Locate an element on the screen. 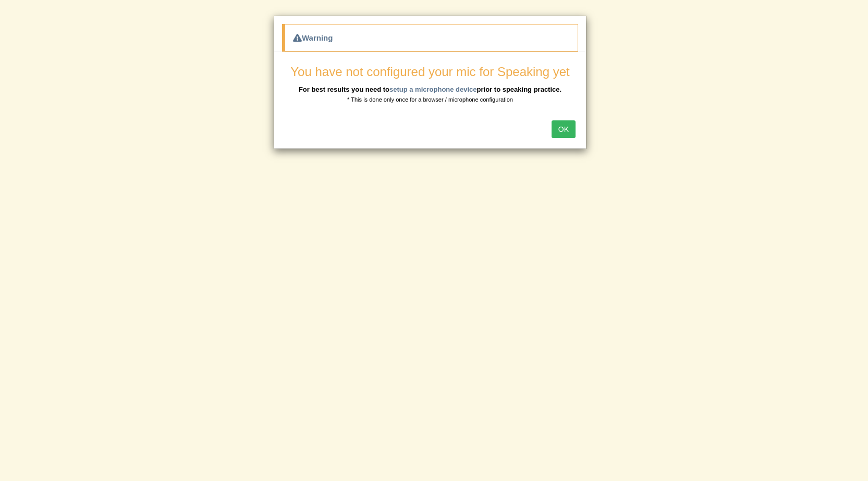  div: Warning is located at coordinates (430, 37).